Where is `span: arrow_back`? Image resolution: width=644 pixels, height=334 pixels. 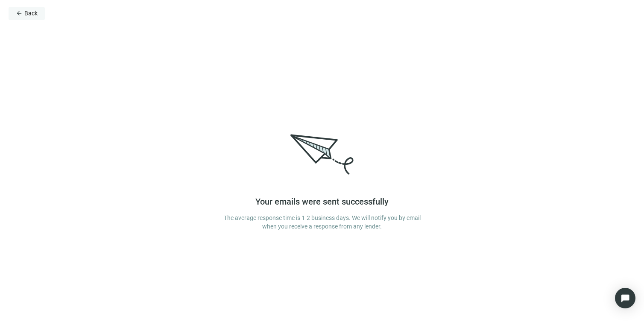 span: arrow_back is located at coordinates (19, 13).